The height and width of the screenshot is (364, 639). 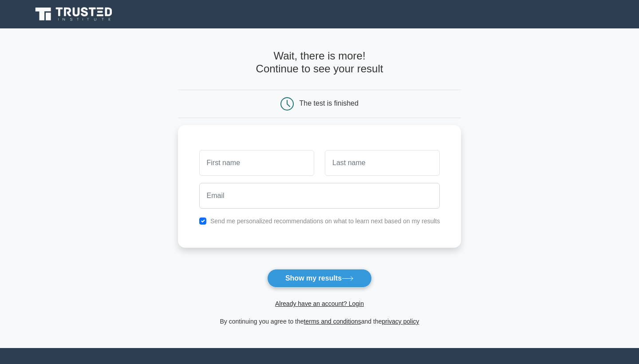 I want to click on div: By continuing you agree to the and the, so click(x=320, y=321).